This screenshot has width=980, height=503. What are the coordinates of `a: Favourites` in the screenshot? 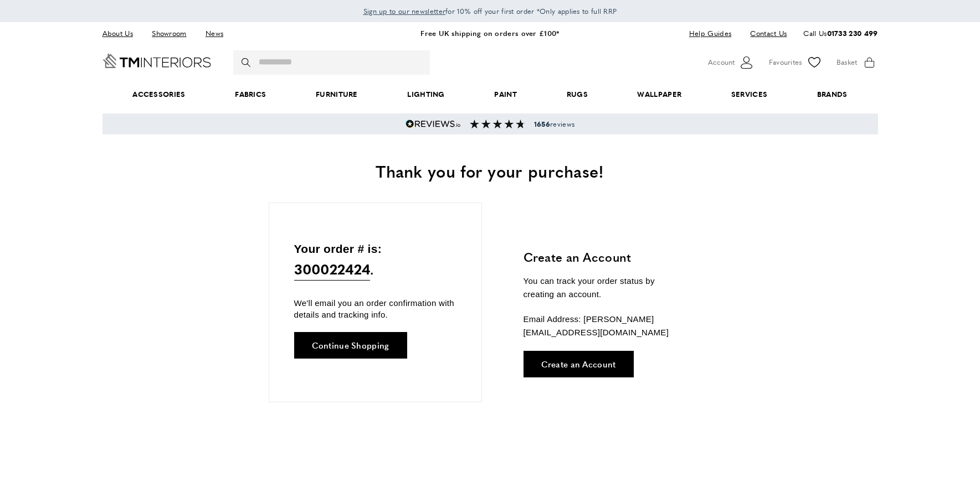 It's located at (795, 62).